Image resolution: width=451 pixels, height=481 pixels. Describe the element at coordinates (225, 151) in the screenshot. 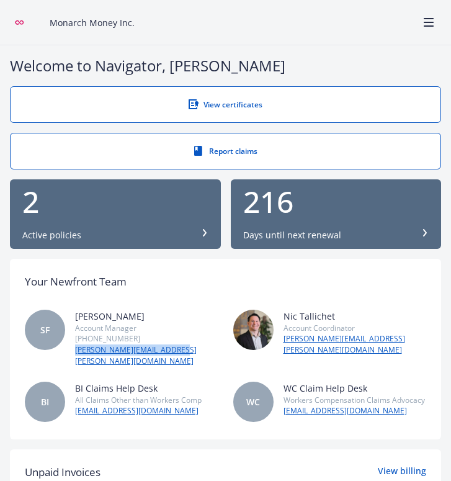

I see `a: Report claims` at that location.